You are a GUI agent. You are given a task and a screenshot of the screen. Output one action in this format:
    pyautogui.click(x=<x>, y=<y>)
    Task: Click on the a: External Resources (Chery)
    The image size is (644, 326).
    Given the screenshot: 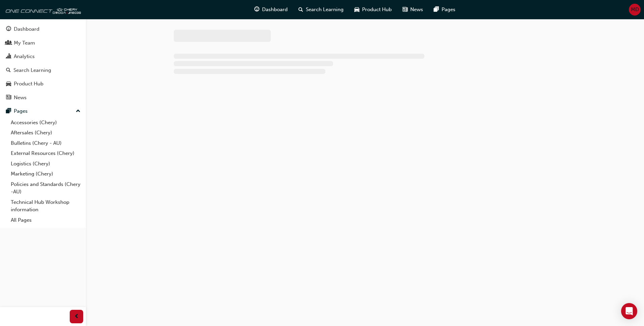 What is the action you would take?
    pyautogui.click(x=46, y=153)
    